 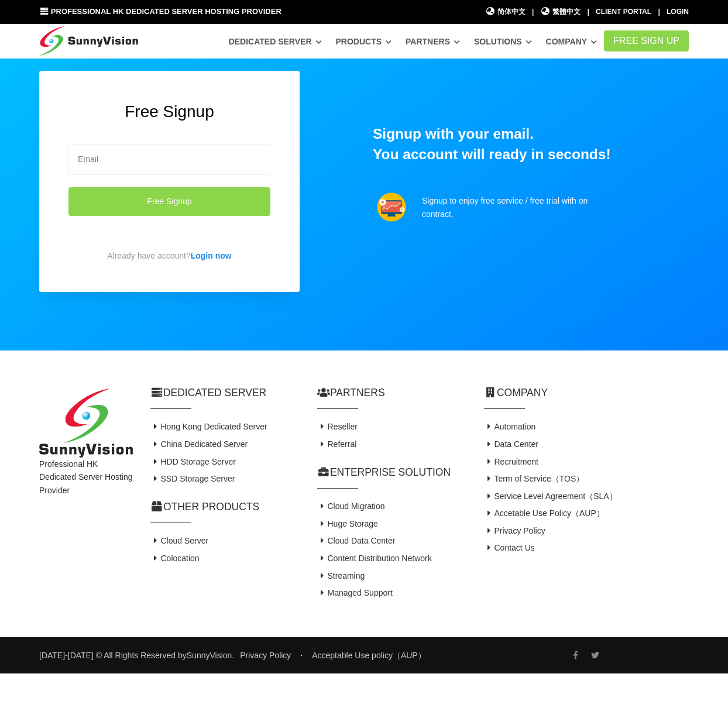 I want to click on a: Recruitment, so click(x=511, y=462).